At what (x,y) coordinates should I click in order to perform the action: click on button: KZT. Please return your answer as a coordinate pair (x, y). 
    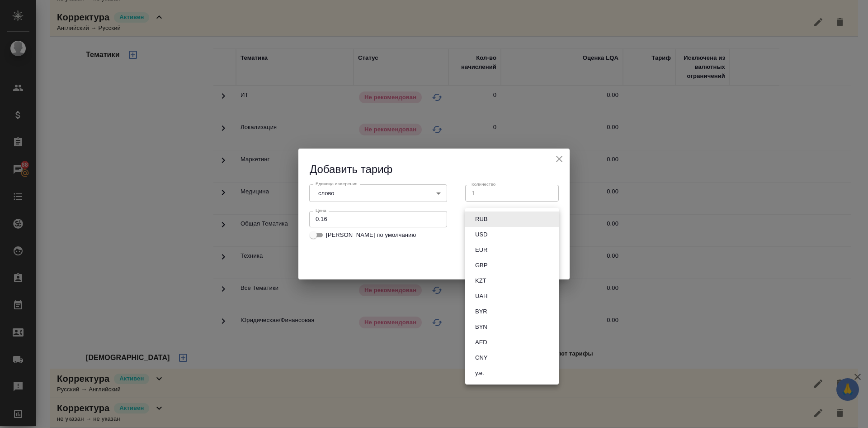
    Looking at the image, I should click on (481, 281).